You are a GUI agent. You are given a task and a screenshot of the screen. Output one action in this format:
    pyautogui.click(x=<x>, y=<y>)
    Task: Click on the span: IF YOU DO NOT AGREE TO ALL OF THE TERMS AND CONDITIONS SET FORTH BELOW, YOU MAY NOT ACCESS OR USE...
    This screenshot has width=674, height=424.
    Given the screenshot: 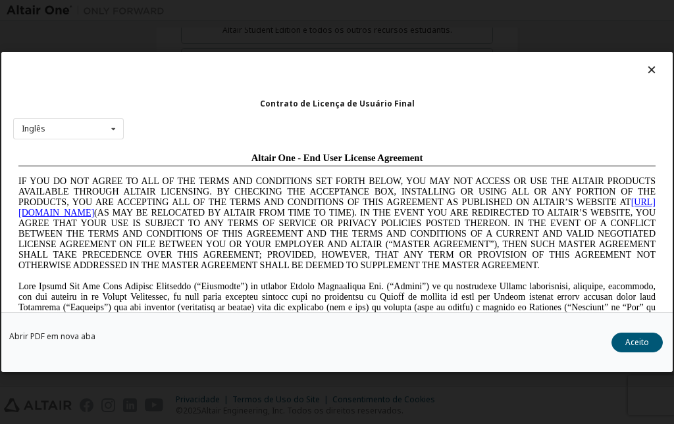 What is the action you would take?
    pyautogui.click(x=324, y=76)
    